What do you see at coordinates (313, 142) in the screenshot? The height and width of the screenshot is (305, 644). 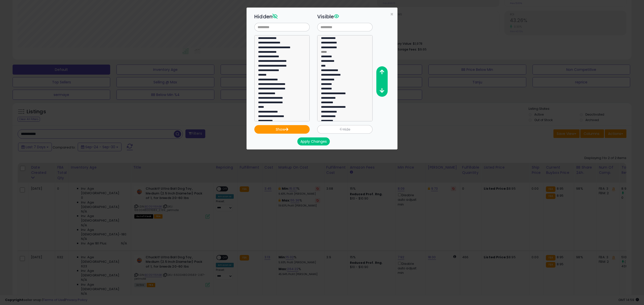 I see `button: Apply Changes` at bounding box center [313, 142].